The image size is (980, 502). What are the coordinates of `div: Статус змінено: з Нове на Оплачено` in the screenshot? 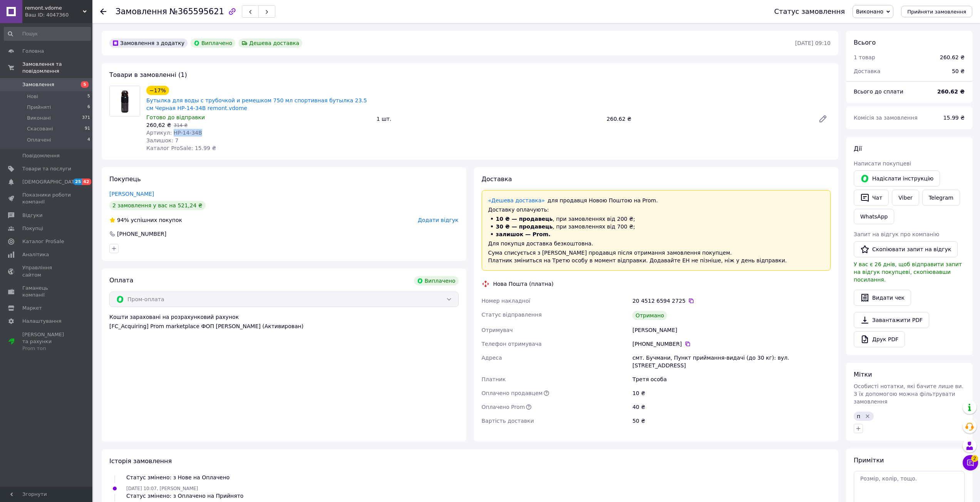 It's located at (178, 478).